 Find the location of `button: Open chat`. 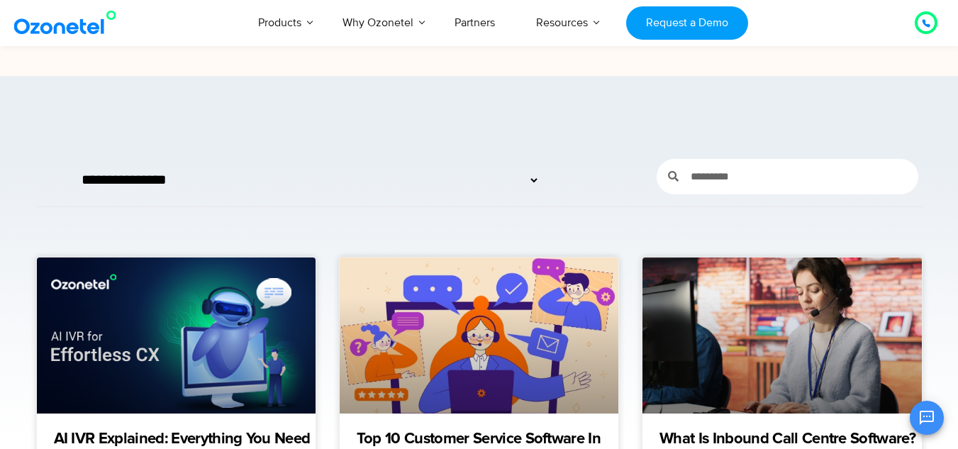

button: Open chat is located at coordinates (927, 418).